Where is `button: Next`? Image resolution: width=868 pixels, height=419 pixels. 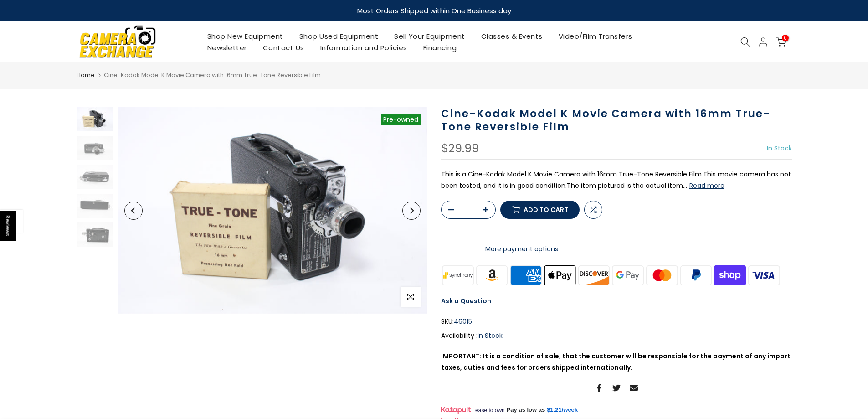 button: Next is located at coordinates (411, 211).